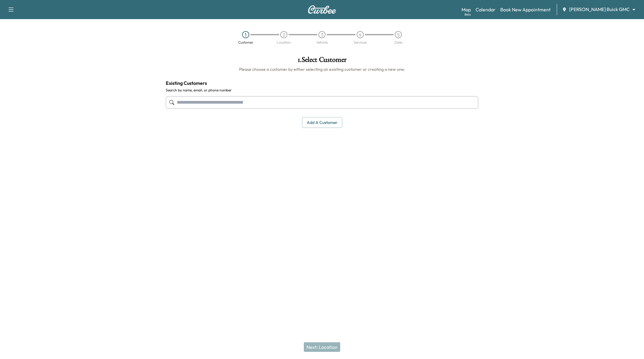  What do you see at coordinates (398, 43) in the screenshot?
I see `div: Date` at bounding box center [398, 43].